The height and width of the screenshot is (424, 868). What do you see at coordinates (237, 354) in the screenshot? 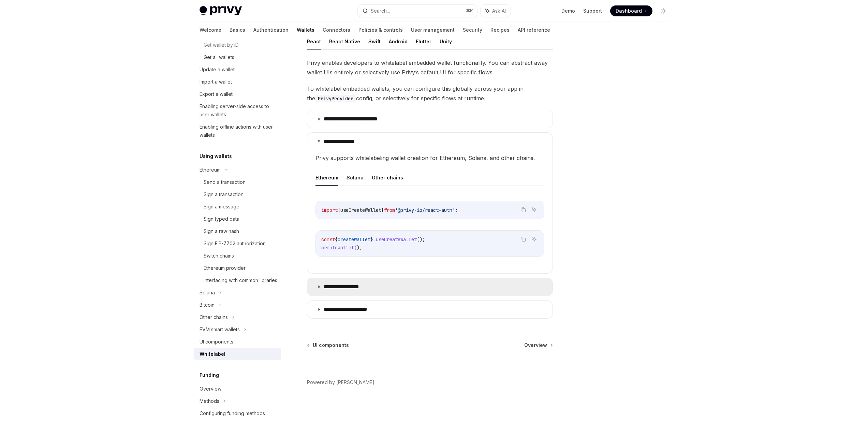
I see `a: Whitelabel` at bounding box center [237, 354].